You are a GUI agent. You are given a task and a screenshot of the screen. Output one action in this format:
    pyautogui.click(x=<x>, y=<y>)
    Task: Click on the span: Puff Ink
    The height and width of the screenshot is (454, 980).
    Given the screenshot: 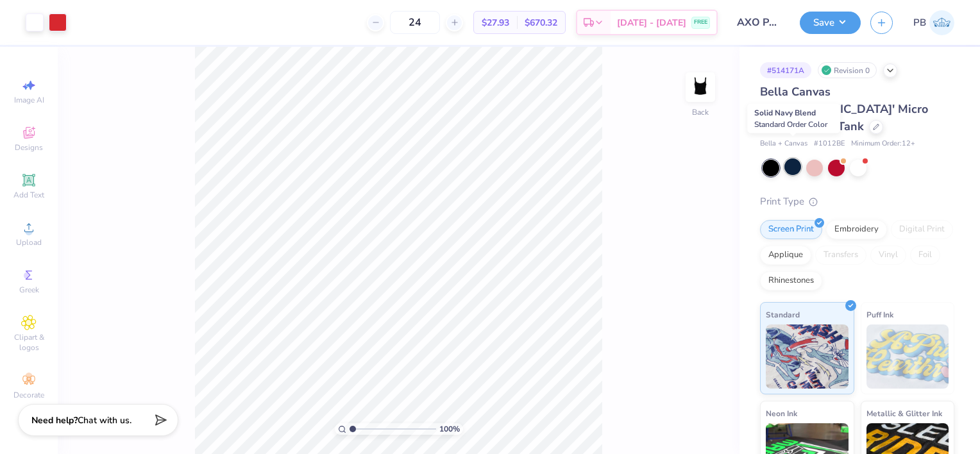 What is the action you would take?
    pyautogui.click(x=879, y=314)
    